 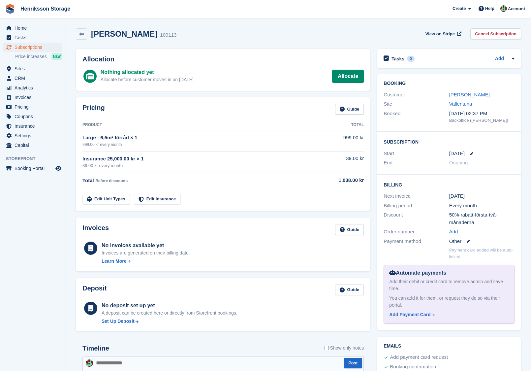 What do you see at coordinates (461, 104) in the screenshot?
I see `a: Vallentuna` at bounding box center [461, 104].